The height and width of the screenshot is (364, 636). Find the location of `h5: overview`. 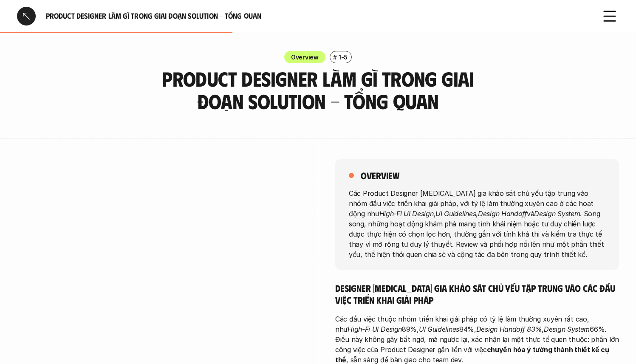

h5: overview is located at coordinates (380, 175).